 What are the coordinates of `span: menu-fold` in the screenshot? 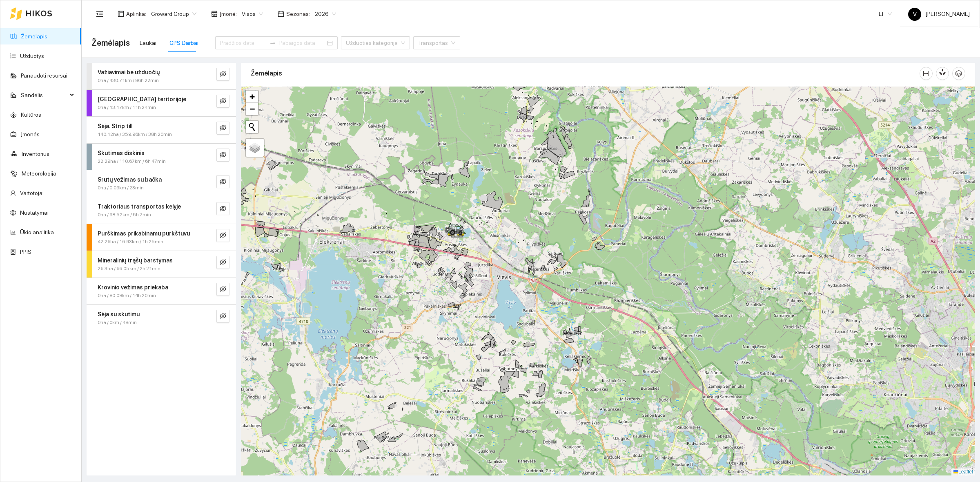 It's located at (100, 14).